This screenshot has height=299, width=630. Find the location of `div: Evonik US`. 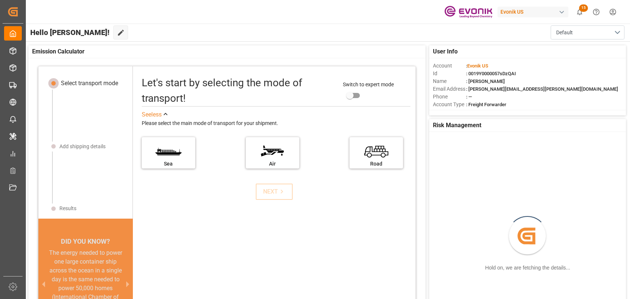

div: Evonik US is located at coordinates (533, 12).